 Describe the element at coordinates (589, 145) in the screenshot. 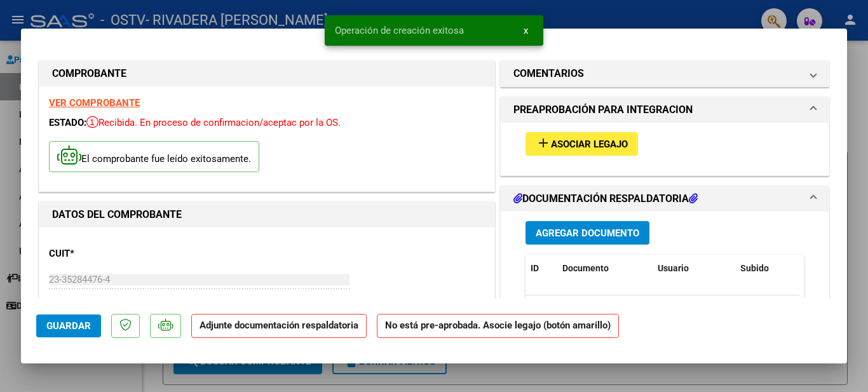

I see `span: Asociar Legajo` at that location.